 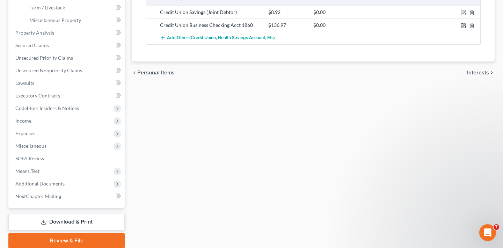 I want to click on span: Lawsuits, so click(x=25, y=83).